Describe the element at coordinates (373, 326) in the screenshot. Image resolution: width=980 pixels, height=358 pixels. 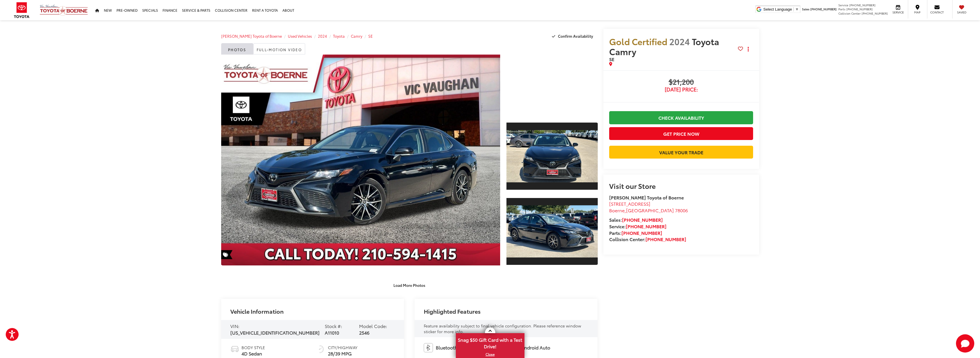
I see `span: Model Code:` at that location.